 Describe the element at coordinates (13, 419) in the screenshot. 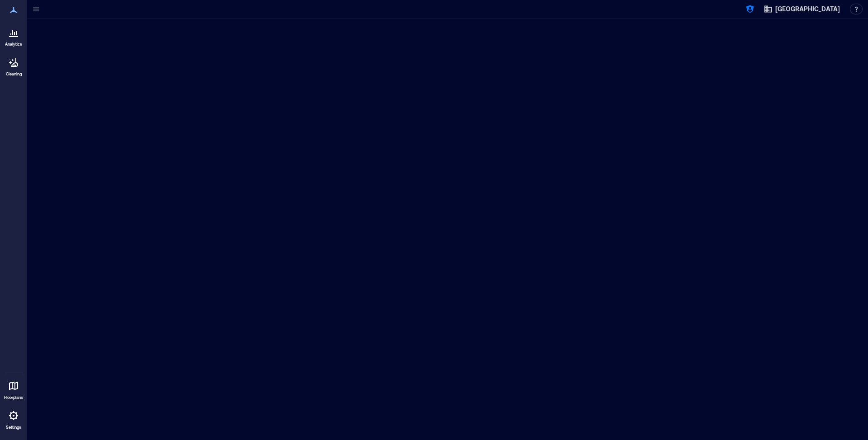

I see `a: Settings` at that location.